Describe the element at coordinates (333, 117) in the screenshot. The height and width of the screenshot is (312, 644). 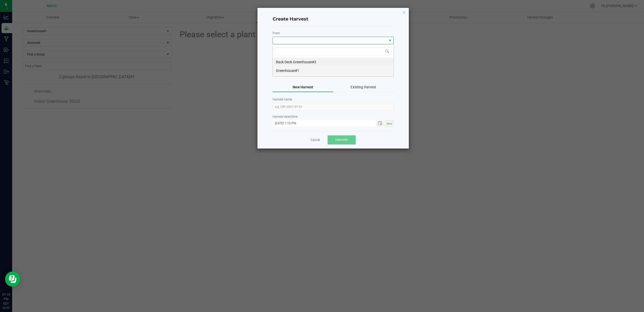
I see `label: Harvest date/time` at that location.